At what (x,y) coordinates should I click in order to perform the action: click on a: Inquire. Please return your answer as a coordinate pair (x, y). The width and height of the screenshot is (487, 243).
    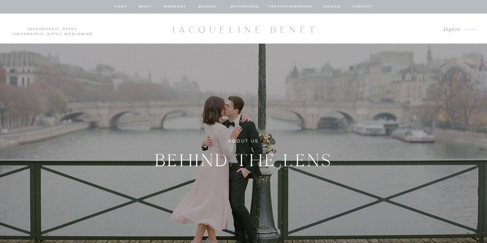
    Looking at the image, I should click on (449, 29).